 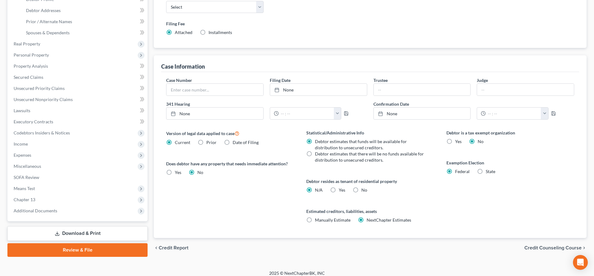 What do you see at coordinates (580, 262) in the screenshot?
I see `div: Open Intercom Messenger` at bounding box center [580, 262].